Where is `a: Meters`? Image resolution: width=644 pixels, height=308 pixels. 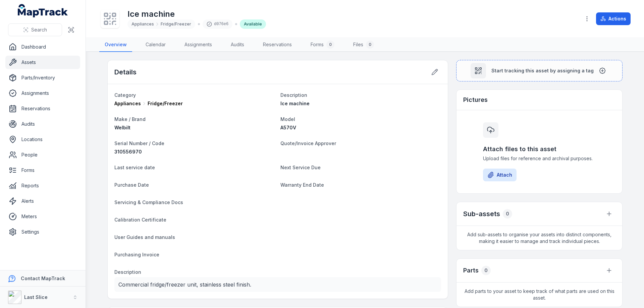
a: Meters is located at coordinates (43, 217).